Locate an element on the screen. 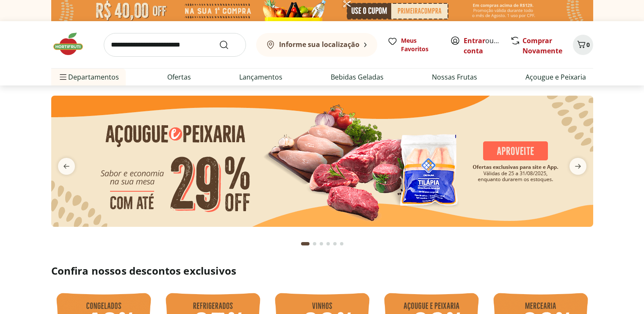  a: Meus Favoritos is located at coordinates (413, 45).